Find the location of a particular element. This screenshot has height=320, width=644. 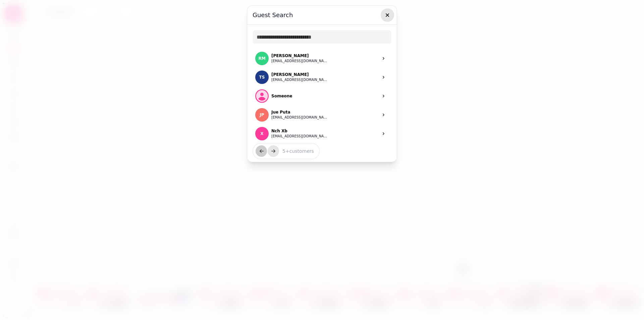

p: Jue Puta is located at coordinates (300, 112).